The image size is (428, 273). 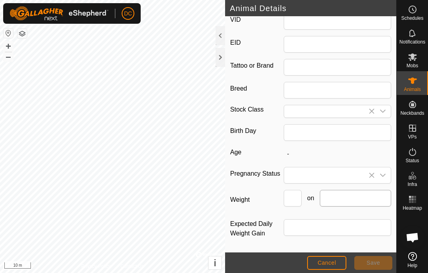 What do you see at coordinates (412, 66) in the screenshot?
I see `span: Mobs` at bounding box center [412, 66].